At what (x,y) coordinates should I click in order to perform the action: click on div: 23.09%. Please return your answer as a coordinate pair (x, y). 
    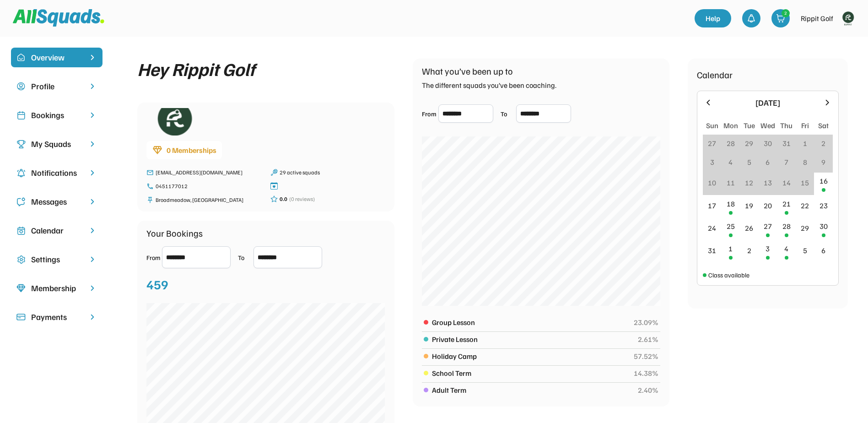
    Looking at the image, I should click on (646, 322).